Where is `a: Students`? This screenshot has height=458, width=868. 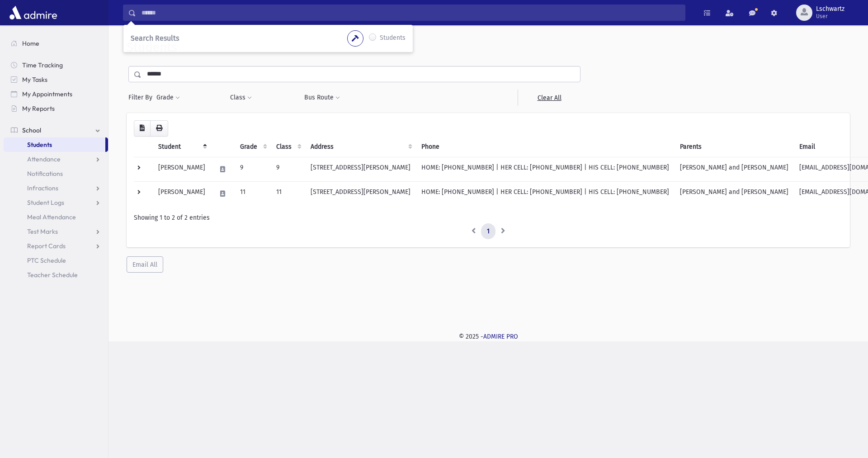 a: Students is located at coordinates (55, 145).